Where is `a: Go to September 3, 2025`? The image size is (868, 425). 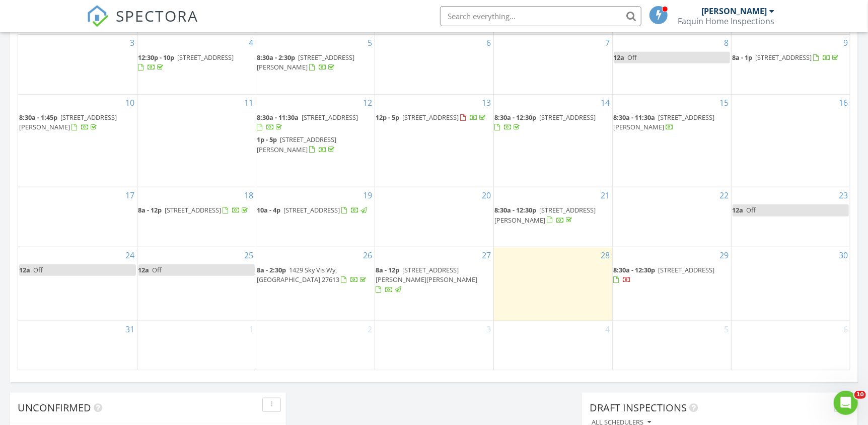
a: Go to September 3, 2025 is located at coordinates (489, 329).